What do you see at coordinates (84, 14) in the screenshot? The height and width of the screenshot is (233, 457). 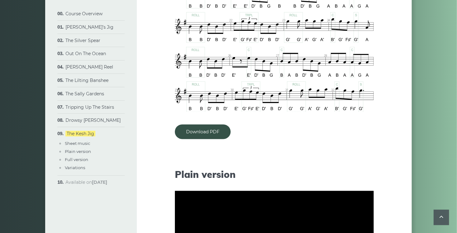 I see `a: Course Overview` at bounding box center [84, 14].